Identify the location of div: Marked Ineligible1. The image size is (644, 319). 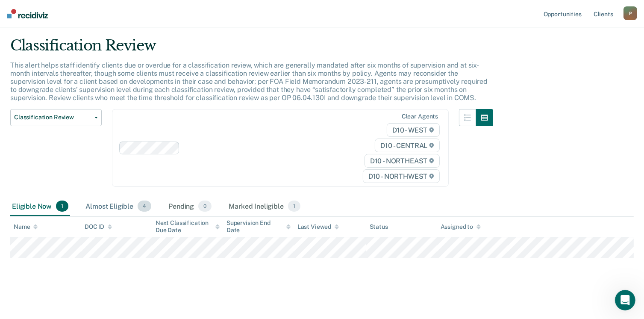
(265, 206).